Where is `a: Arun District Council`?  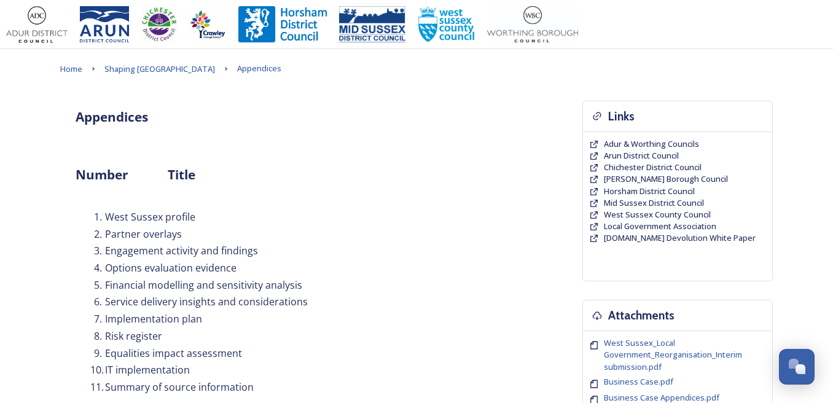 a: Arun District Council is located at coordinates (642, 156).